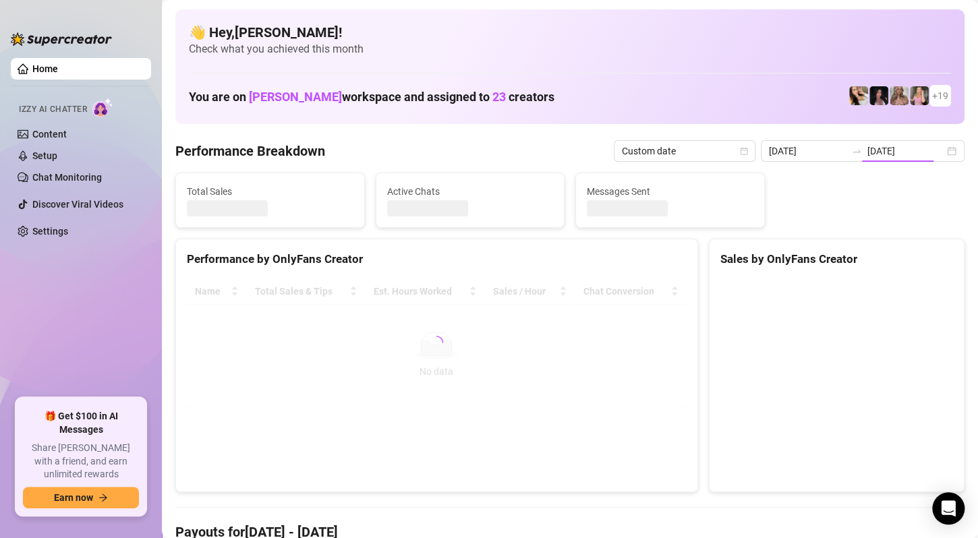 The width and height of the screenshot is (978, 538). Describe the element at coordinates (103, 107) in the screenshot. I see `img: AI Chatter` at that location.